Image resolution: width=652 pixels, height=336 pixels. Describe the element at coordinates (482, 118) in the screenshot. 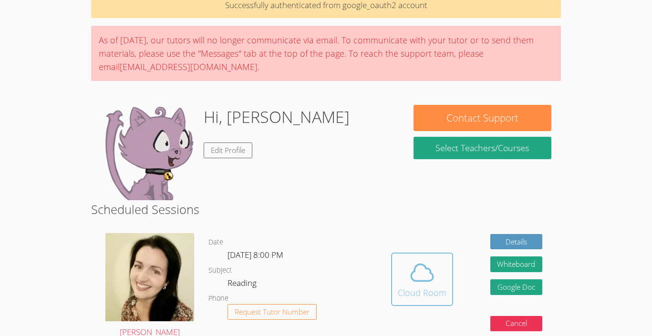

I see `button: Contact Support` at that location.